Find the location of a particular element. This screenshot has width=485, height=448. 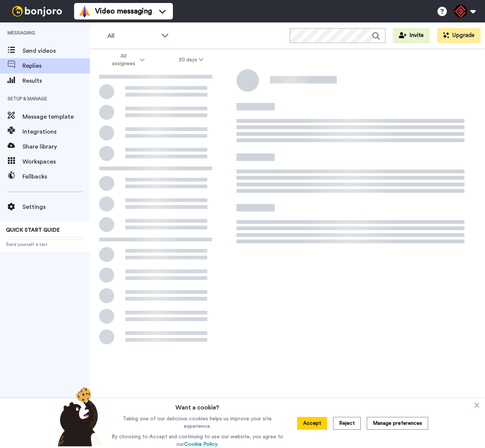

button: Invite is located at coordinates (411, 36).